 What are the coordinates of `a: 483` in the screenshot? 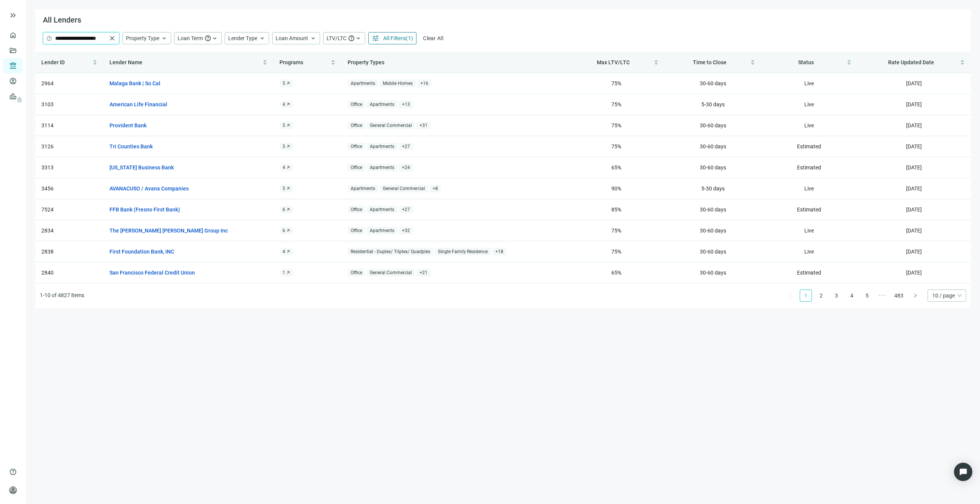 It's located at (899, 296).